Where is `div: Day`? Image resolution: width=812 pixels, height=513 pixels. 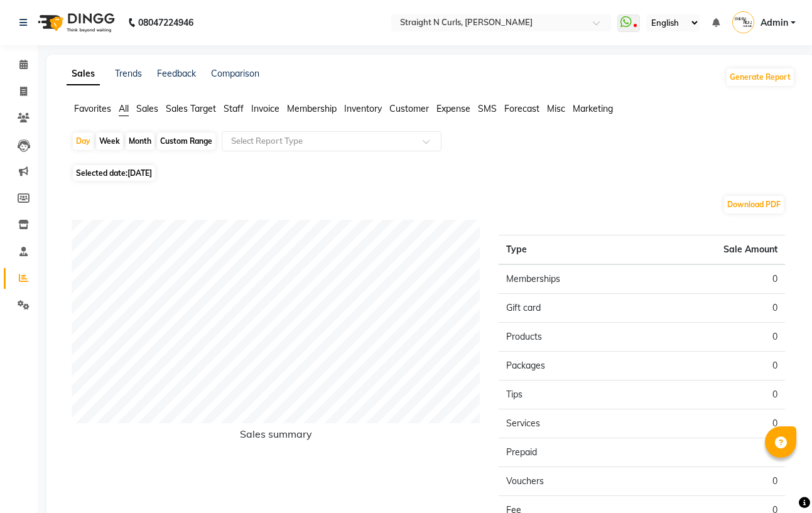 div: Day is located at coordinates (83, 141).